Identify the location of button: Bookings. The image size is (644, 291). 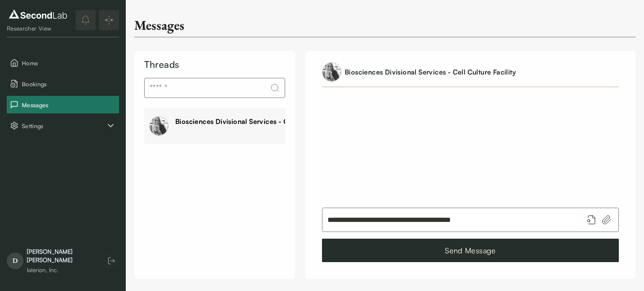
(63, 84).